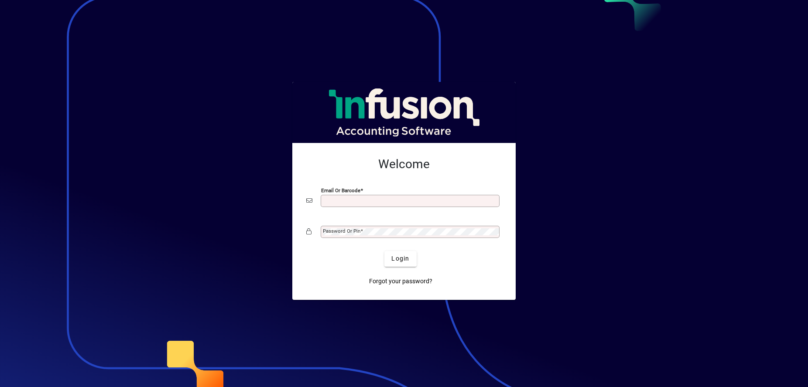 The image size is (808, 387). Describe the element at coordinates (341, 190) in the screenshot. I see `mat-label: Email or Barcode` at that location.